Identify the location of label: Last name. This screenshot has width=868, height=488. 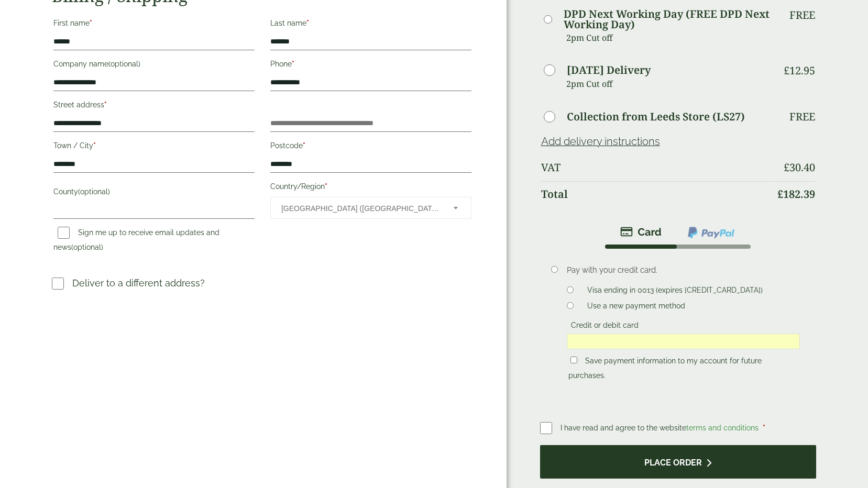
(371, 25).